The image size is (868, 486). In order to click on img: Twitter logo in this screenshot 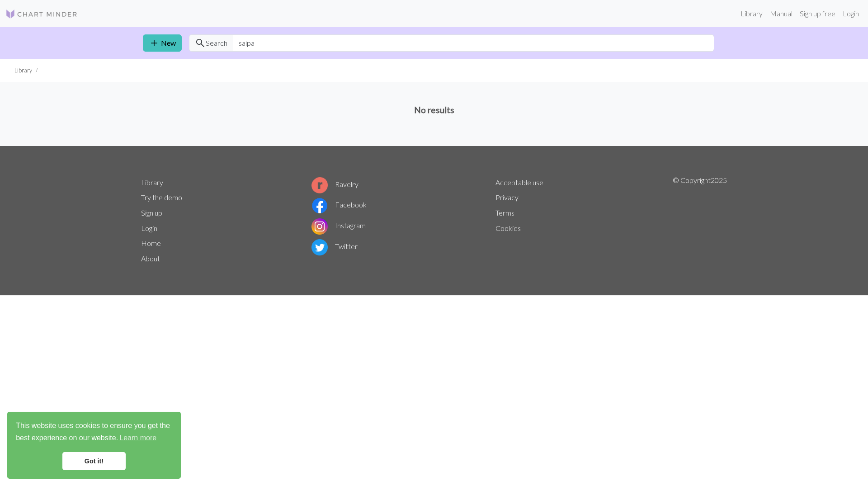, I will do `click(320, 247)`.